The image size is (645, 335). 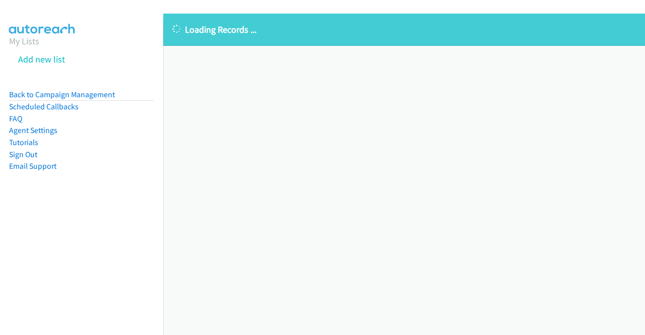 What do you see at coordinates (41, 59) in the screenshot?
I see `a: Add new list` at bounding box center [41, 59].